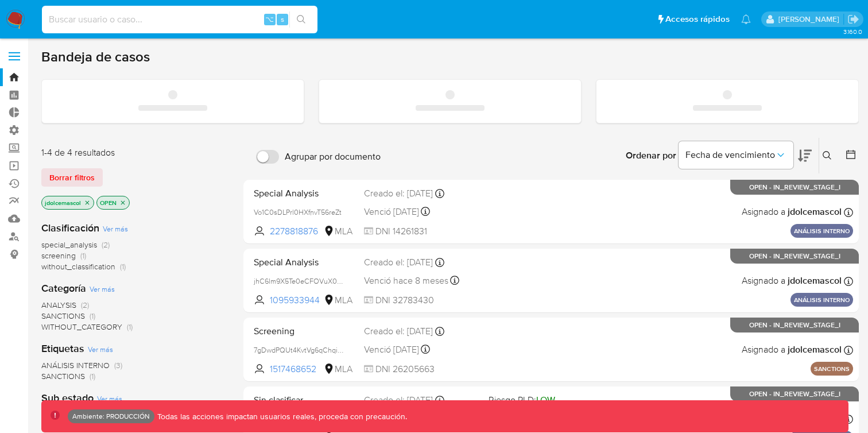  Describe the element at coordinates (180, 19) in the screenshot. I see `input: Buscar usuario o caso...` at that location.